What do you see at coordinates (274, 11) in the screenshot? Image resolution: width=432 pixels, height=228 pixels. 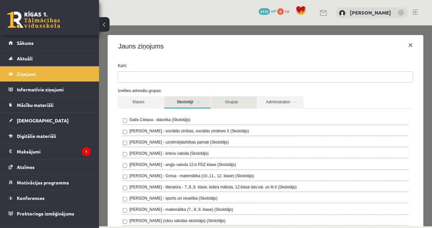 I see `span: mP` at bounding box center [274, 11].